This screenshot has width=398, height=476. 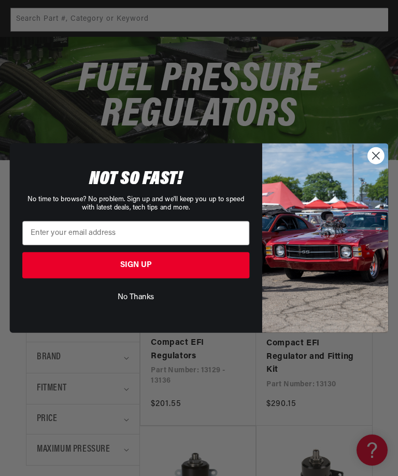 I want to click on button: No Thanks, so click(x=136, y=297).